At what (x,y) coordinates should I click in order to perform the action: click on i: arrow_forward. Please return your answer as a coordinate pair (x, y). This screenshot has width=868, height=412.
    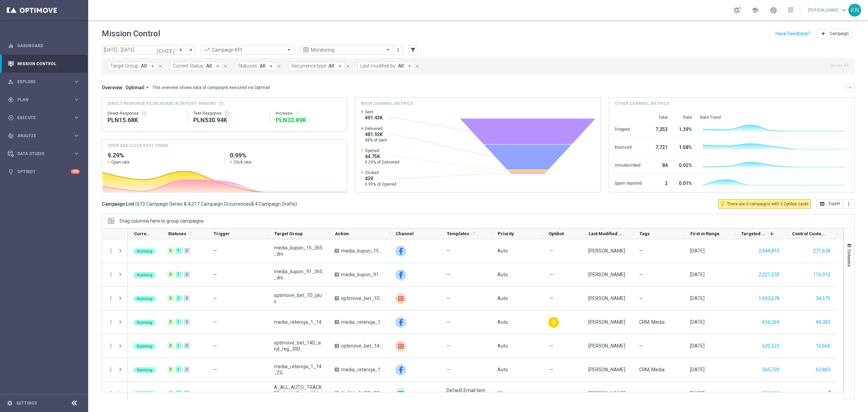
    Looking at the image, I should click on (190, 50).